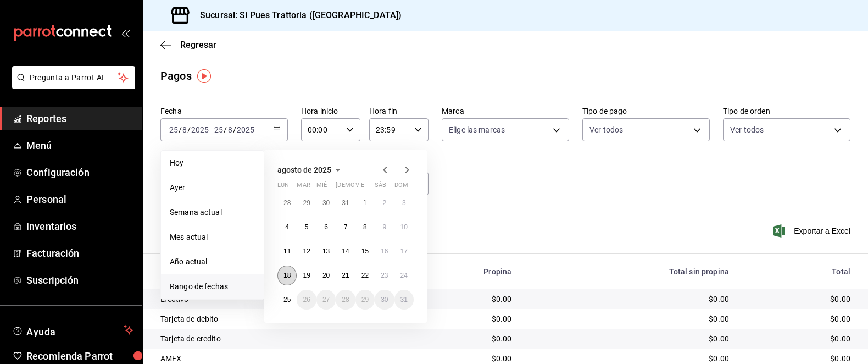 The height and width of the screenshot is (364, 868). Describe the element at coordinates (306, 275) in the screenshot. I see `button: 19 de agosto de 2025` at that location.